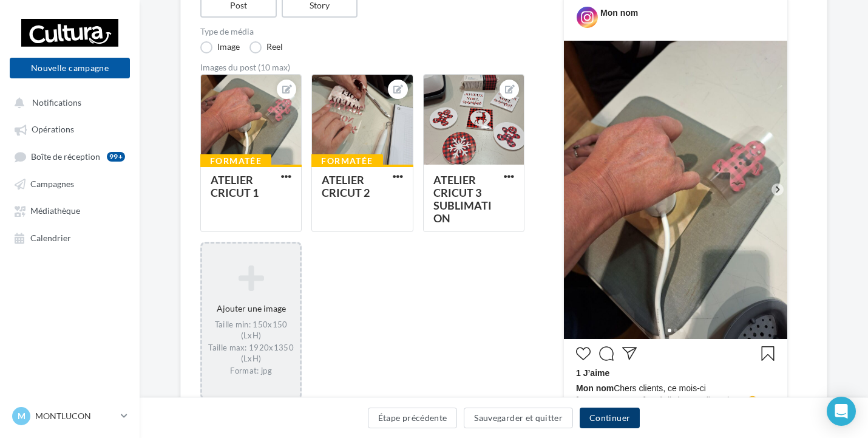 The height and width of the screenshot is (438, 868). What do you see at coordinates (413, 418) in the screenshot?
I see `button: Étape précédente` at bounding box center [413, 418].